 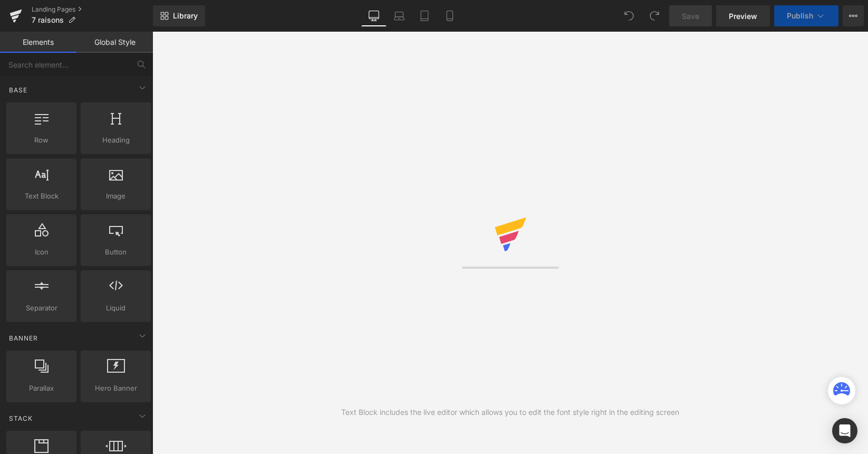 What do you see at coordinates (806, 16) in the screenshot?
I see `button: Publish` at bounding box center [806, 16].